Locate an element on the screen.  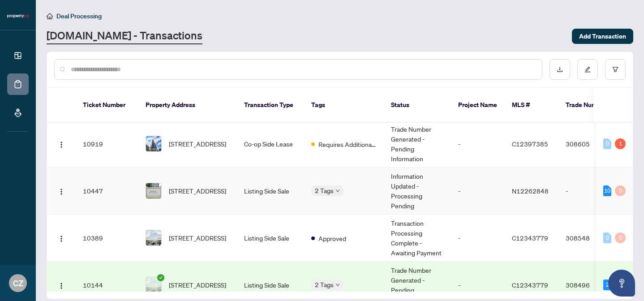
td: 10389 is located at coordinates (107, 238).